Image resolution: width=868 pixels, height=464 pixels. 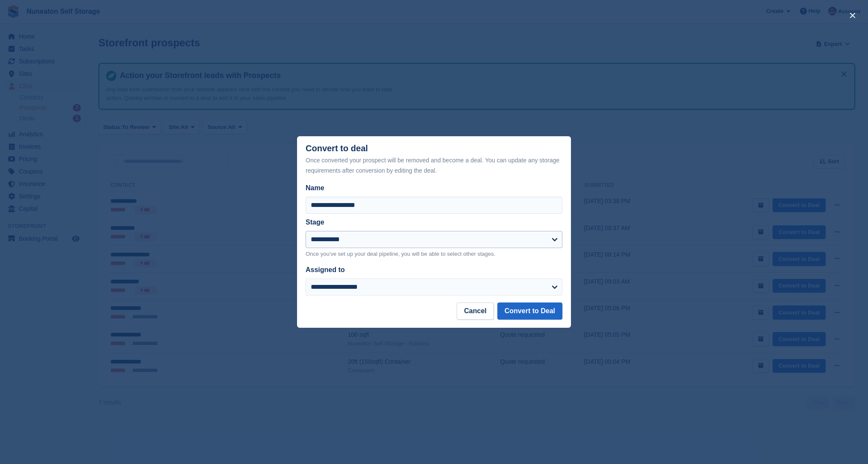 I want to click on div: Convert to deal, so click(x=434, y=159).